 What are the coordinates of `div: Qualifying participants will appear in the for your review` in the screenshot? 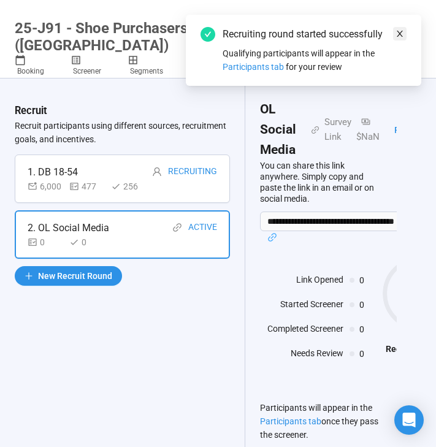 It's located at (315, 60).